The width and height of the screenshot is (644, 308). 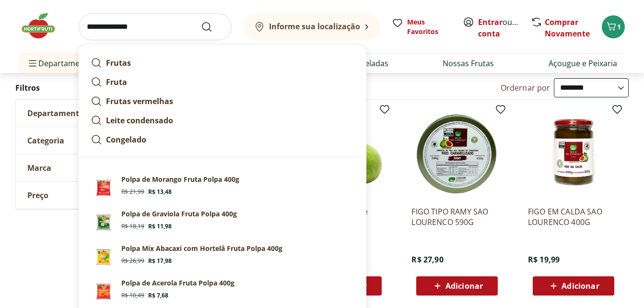 What do you see at coordinates (222, 120) in the screenshot?
I see `a: Leite condensado` at bounding box center [222, 120].